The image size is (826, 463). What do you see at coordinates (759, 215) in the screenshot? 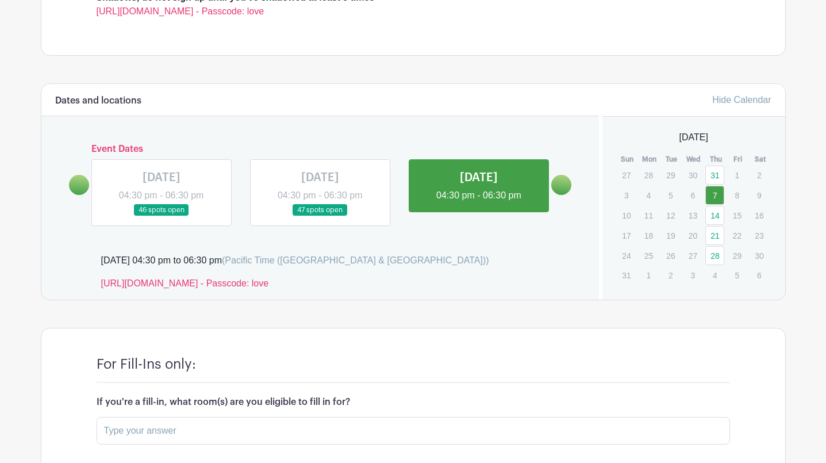
I see `p: 16` at bounding box center [759, 215].